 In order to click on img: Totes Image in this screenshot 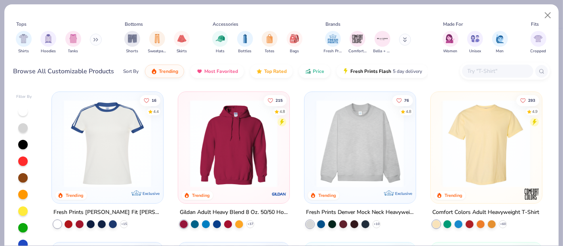, I will do `click(270, 38)`.